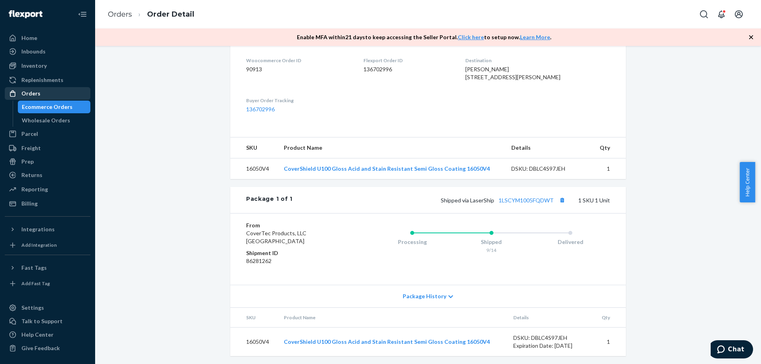 The width and height of the screenshot is (761, 364). What do you see at coordinates (151, 14) in the screenshot?
I see `ol: breadcrumbs` at bounding box center [151, 14].